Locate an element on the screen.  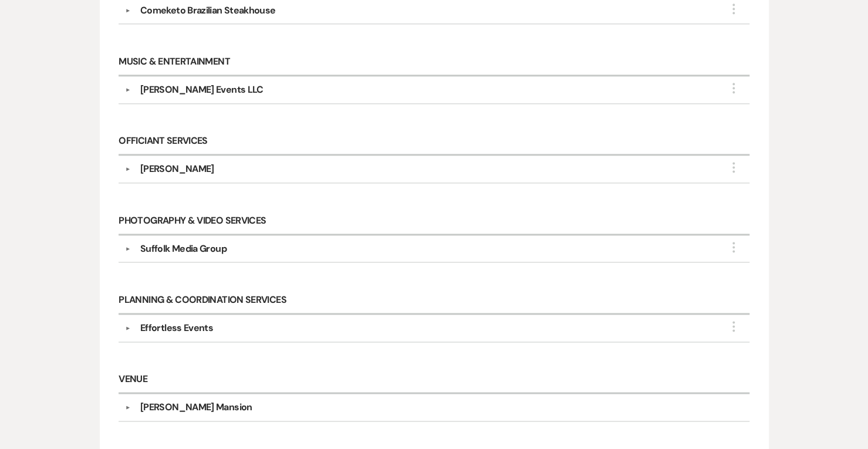
h6: Venue is located at coordinates (433, 380).